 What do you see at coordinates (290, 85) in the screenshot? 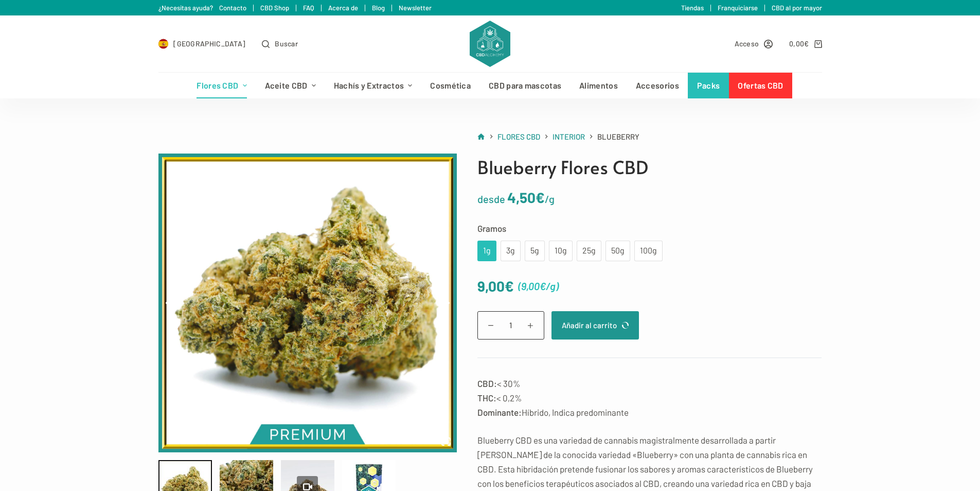
I see `a: Aceite CBD` at bounding box center [290, 85].